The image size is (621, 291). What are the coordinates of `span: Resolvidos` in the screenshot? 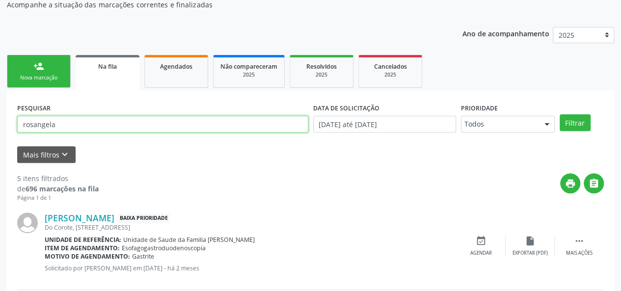 It's located at (321, 66).